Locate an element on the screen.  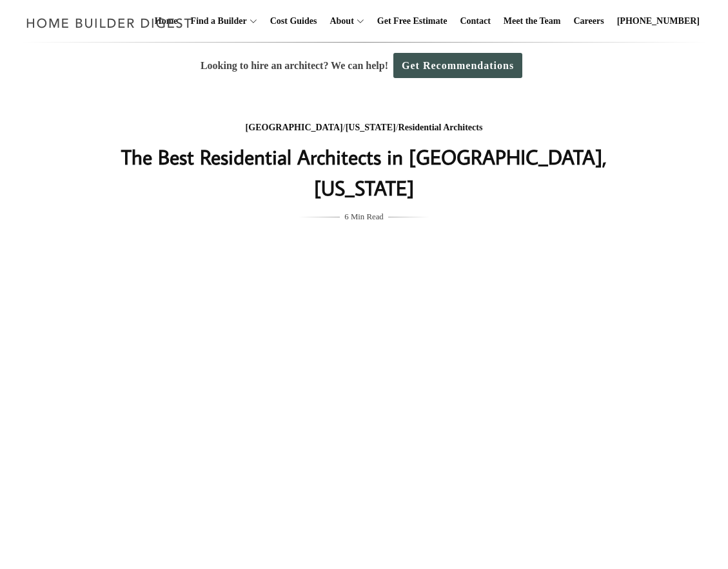
img: Home Builder Digest is located at coordinates (109, 23).